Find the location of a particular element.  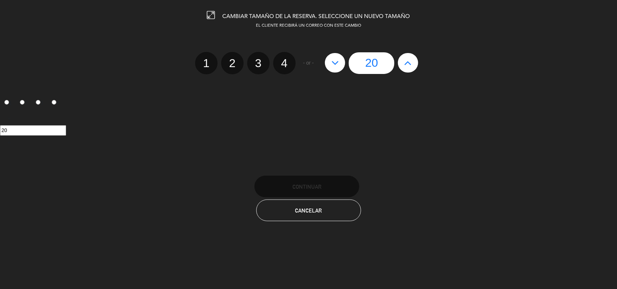

input: 1 is located at coordinates (7, 102).